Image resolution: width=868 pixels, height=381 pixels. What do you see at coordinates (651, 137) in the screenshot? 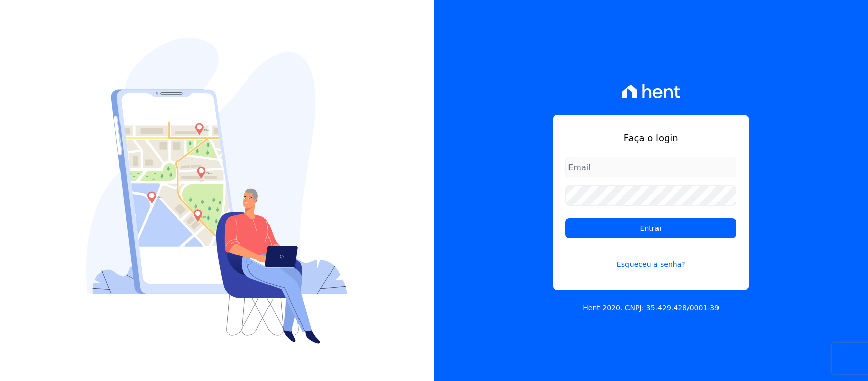
I see `h1: Faça o login` at bounding box center [651, 137].